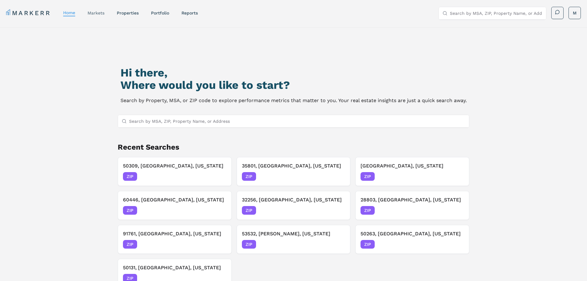 This screenshot has width=587, height=281. Describe the element at coordinates (160, 13) in the screenshot. I see `a: Portfolio` at that location.